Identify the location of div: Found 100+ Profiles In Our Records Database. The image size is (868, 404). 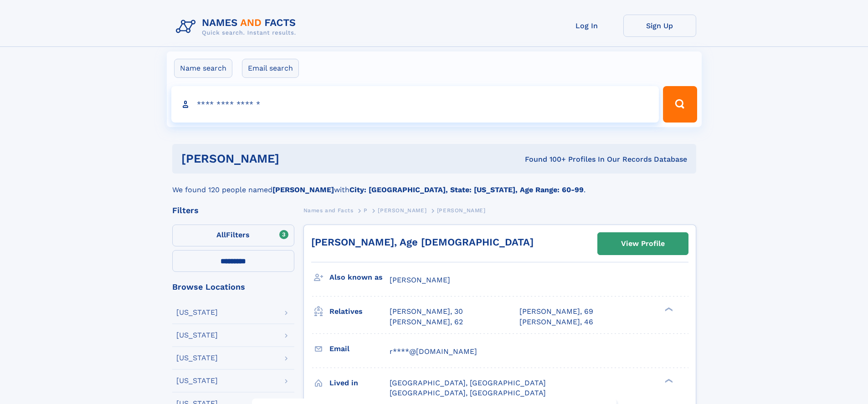
(545, 159).